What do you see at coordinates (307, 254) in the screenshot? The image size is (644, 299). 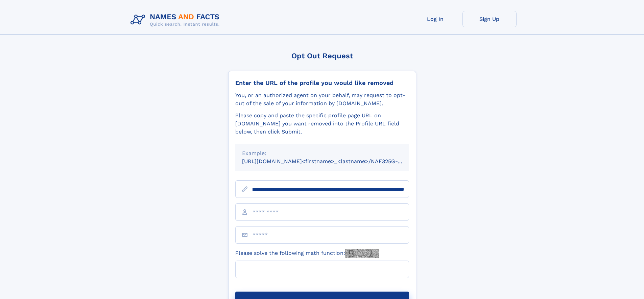 I see `label: Please solve the following math function:` at bounding box center [307, 254].